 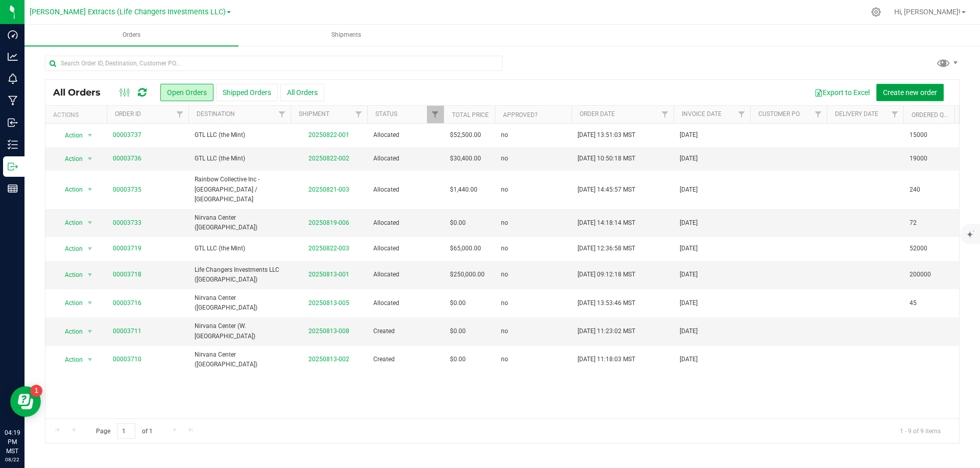 I want to click on a: Shipment, so click(x=314, y=114).